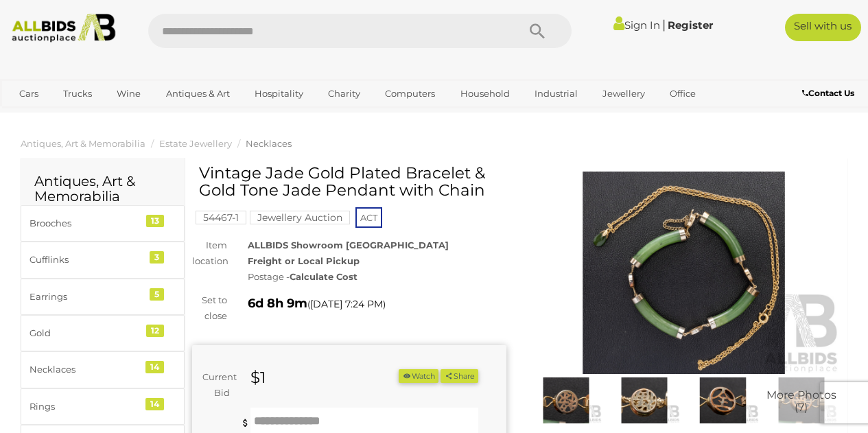  Describe the element at coordinates (86, 260) in the screenshot. I see `div: Cufflinks` at that location.